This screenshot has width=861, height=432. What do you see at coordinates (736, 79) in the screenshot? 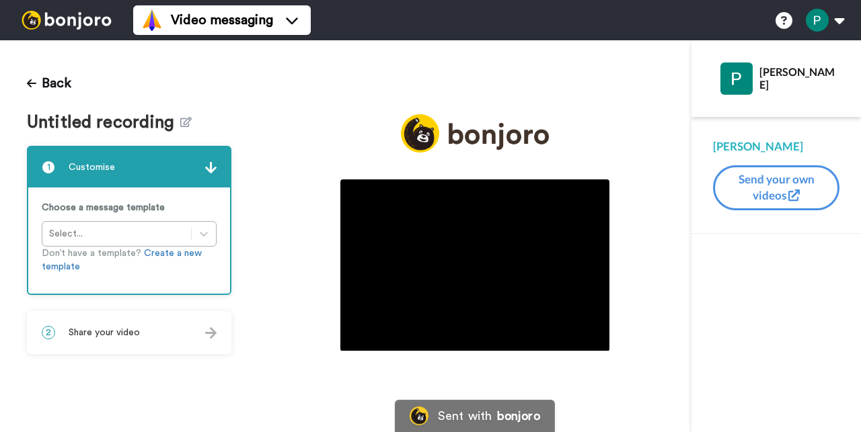
I see `img: Profile Image` at bounding box center [736, 79].